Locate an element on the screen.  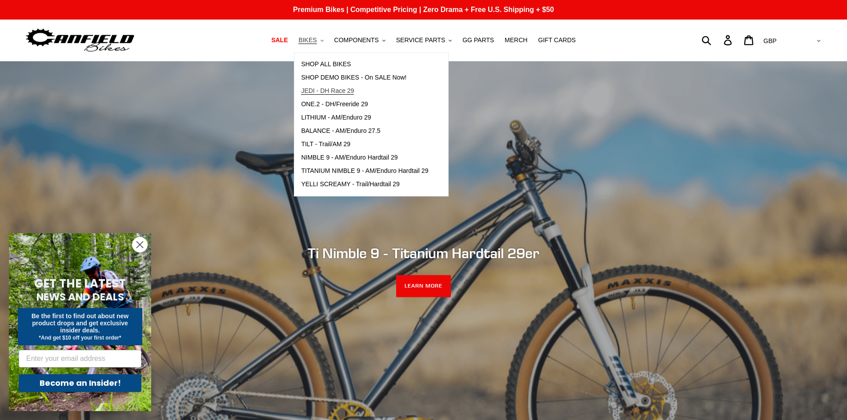
a: ONE.2 - DH/Freeride 29 is located at coordinates (365, 104).